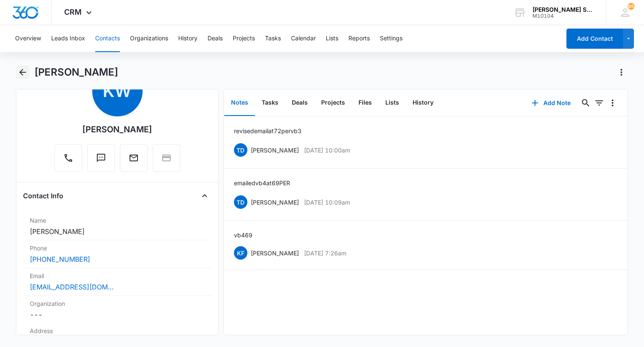 This screenshot has width=644, height=347. I want to click on label: Email, so click(117, 276).